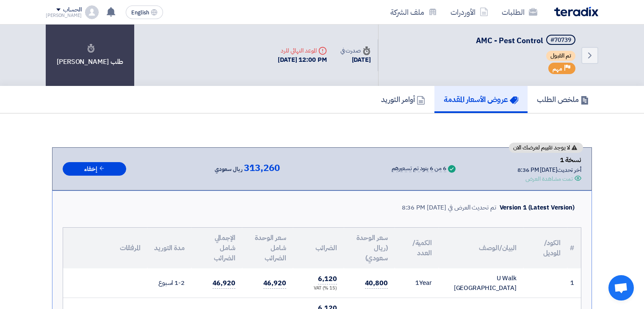 The image size is (644, 309). Describe the element at coordinates (262, 168) in the screenshot. I see `span: 313,260` at that location.